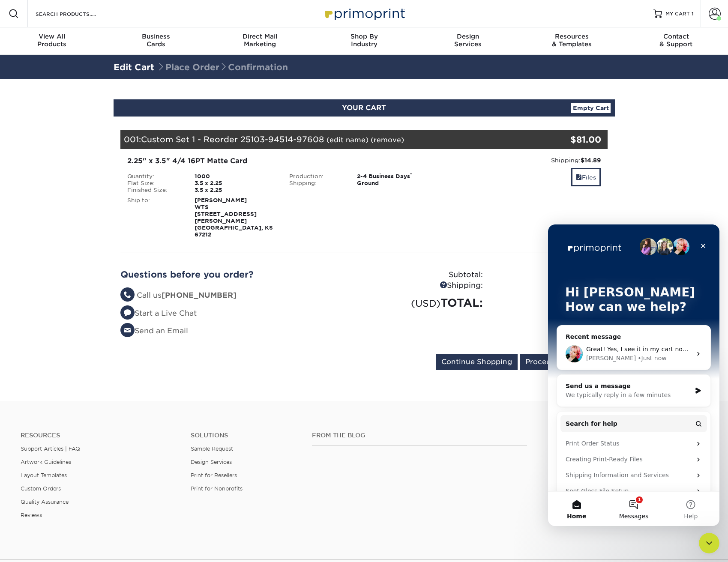 The width and height of the screenshot is (728, 562). I want to click on span: Place Order Confirmation, so click(222, 67).